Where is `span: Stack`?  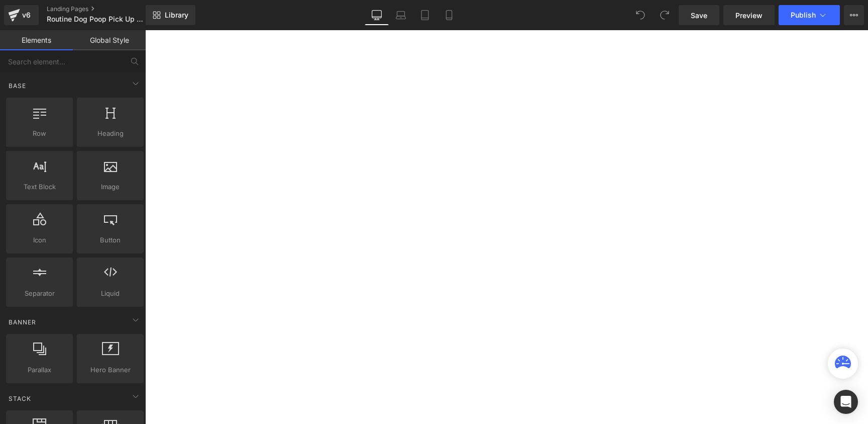
span: Stack is located at coordinates (20, 398).